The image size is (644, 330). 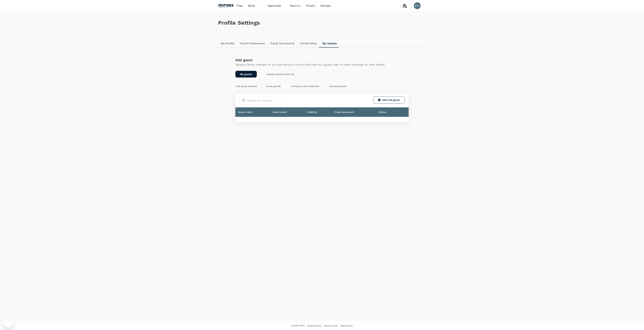 What do you see at coordinates (346, 326) in the screenshot?
I see `span: Help Centre` at bounding box center [346, 326].